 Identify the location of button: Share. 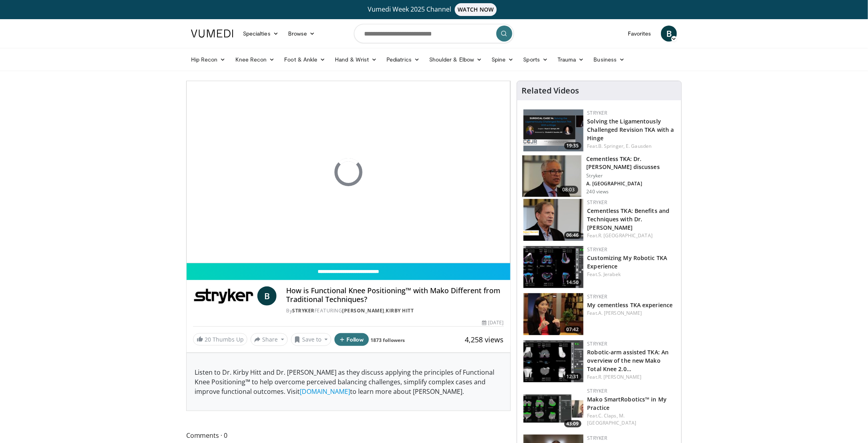
(269, 340).